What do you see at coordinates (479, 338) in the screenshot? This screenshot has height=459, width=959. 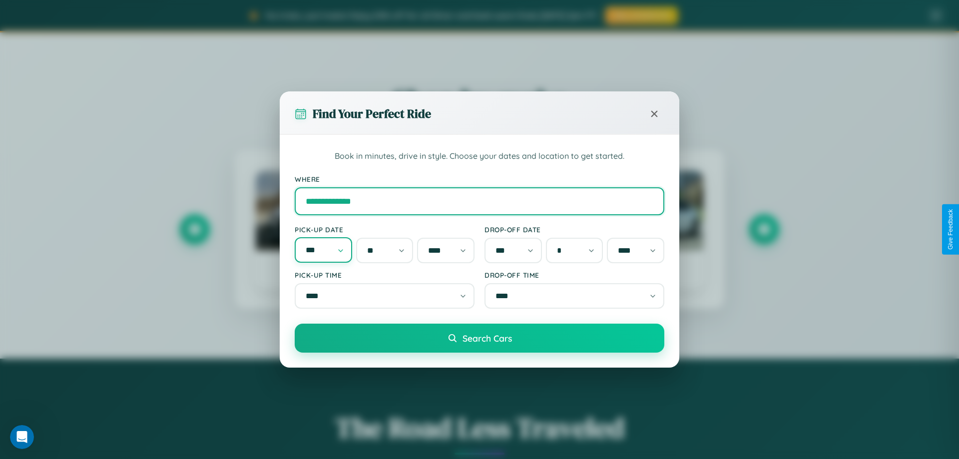 I see `button: Search Cars` at bounding box center [479, 338].